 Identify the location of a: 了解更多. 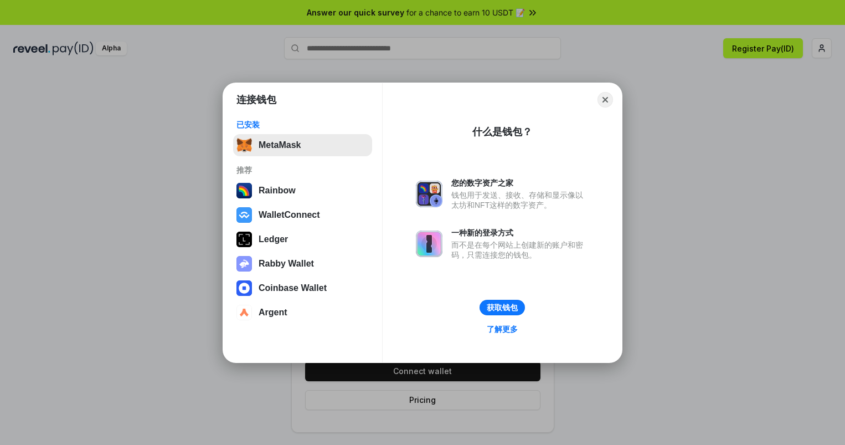
(502, 329).